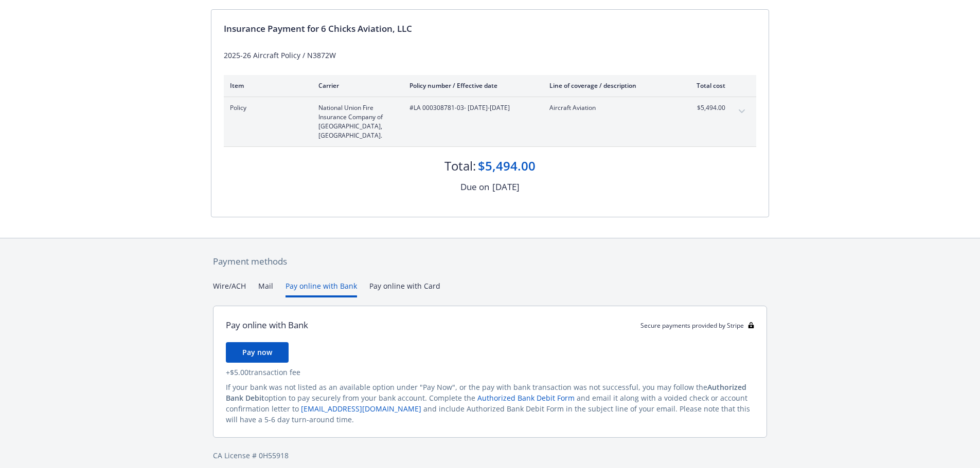  What do you see at coordinates (257, 352) in the screenshot?
I see `span: Pay now` at bounding box center [257, 352].